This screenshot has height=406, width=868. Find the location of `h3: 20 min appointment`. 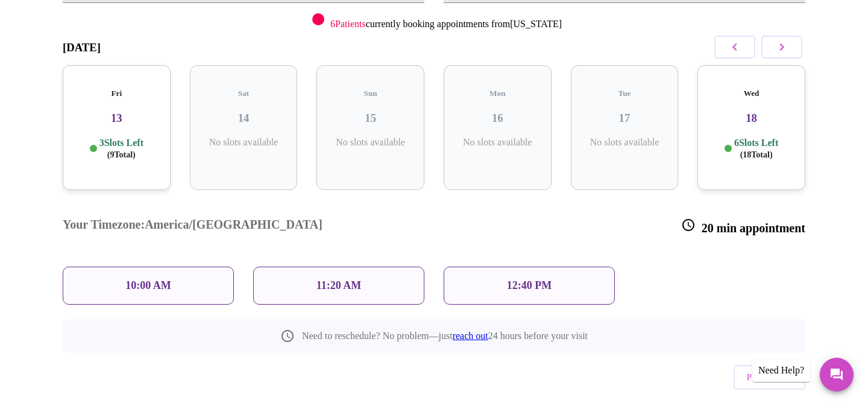

h3: 20 min appointment is located at coordinates (743, 226).